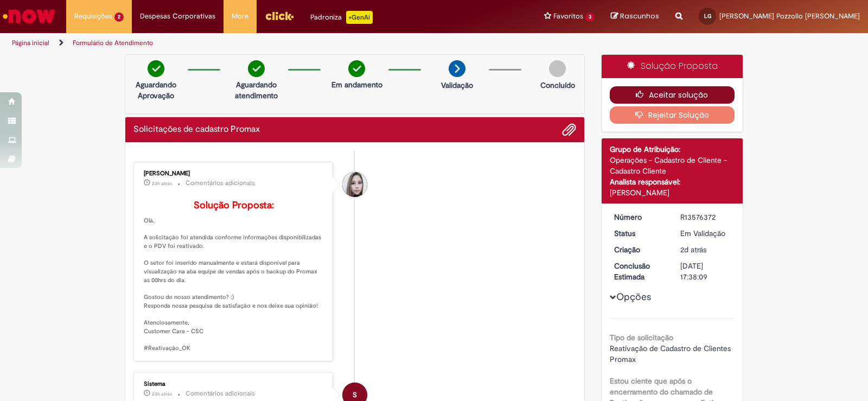 This screenshot has width=868, height=401. What do you see at coordinates (641, 338) in the screenshot?
I see `b: Tipo de solicitação` at bounding box center [641, 338].